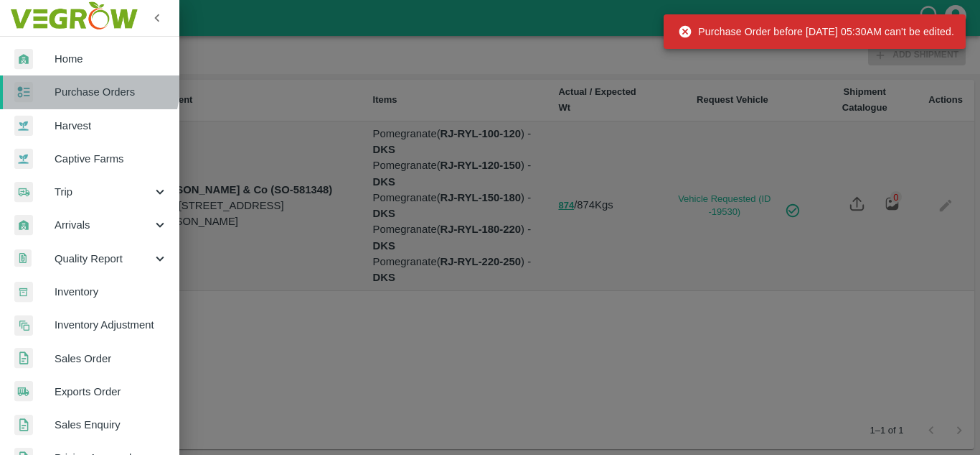 Image resolution: width=980 pixels, height=455 pixels. I want to click on span: Harvest, so click(112, 126).